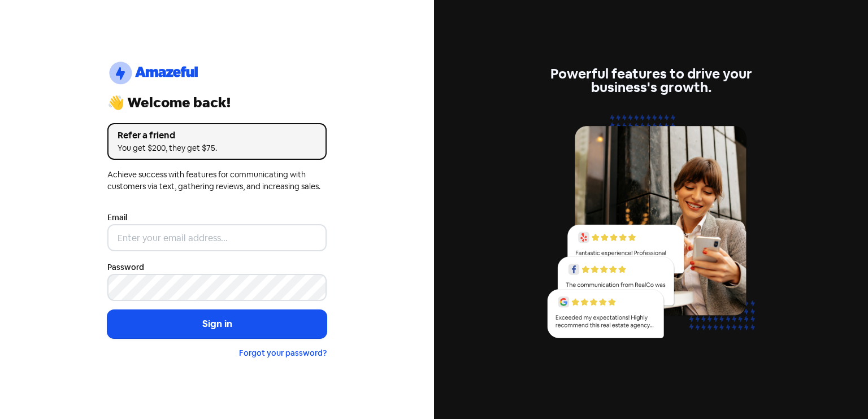  I want to click on label: Email, so click(117, 218).